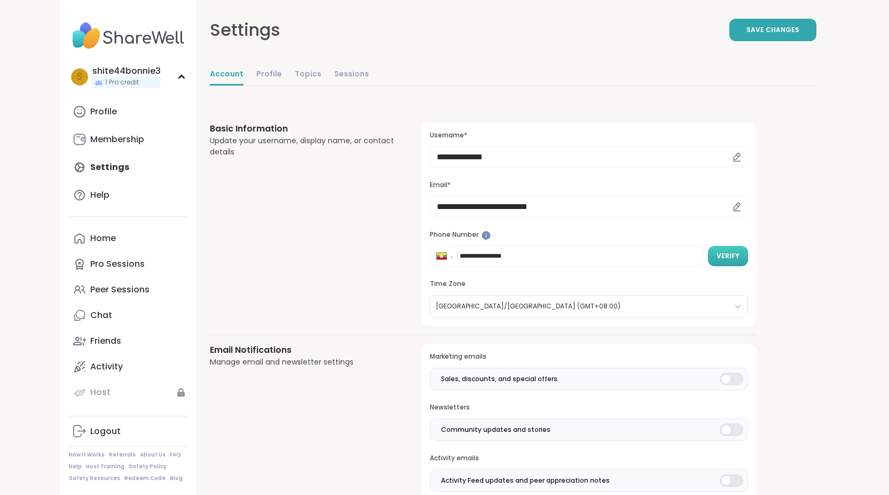 This screenshot has height=495, width=889. What do you see at coordinates (351, 75) in the screenshot?
I see `a: Sessions` at bounding box center [351, 75].